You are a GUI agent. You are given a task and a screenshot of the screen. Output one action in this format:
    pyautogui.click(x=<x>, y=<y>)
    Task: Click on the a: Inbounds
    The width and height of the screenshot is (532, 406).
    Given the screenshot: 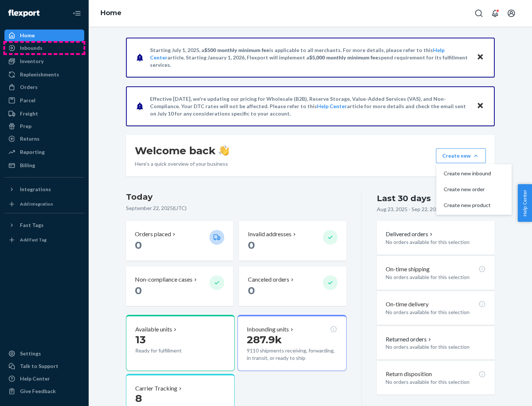 What is the action you would take?
    pyautogui.click(x=44, y=48)
    